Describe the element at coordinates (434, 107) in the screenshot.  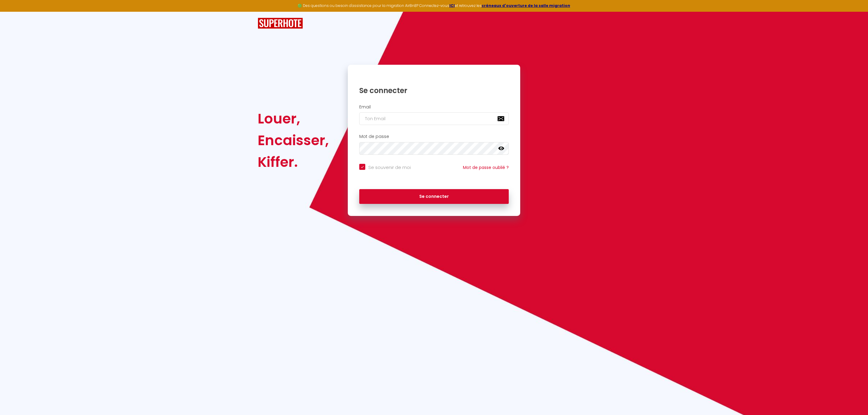
I see `h2: Email` at that location.